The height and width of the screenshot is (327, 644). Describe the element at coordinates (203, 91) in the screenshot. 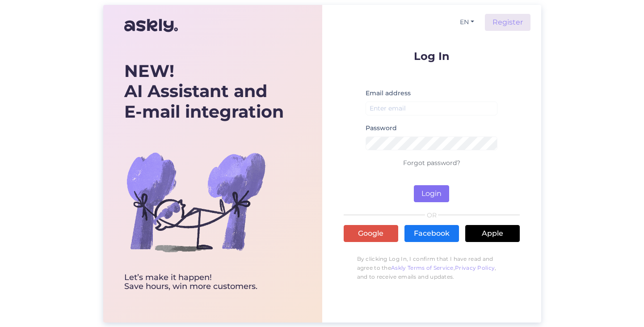

I see `div: AI Assistant and E-mail integration` at that location.